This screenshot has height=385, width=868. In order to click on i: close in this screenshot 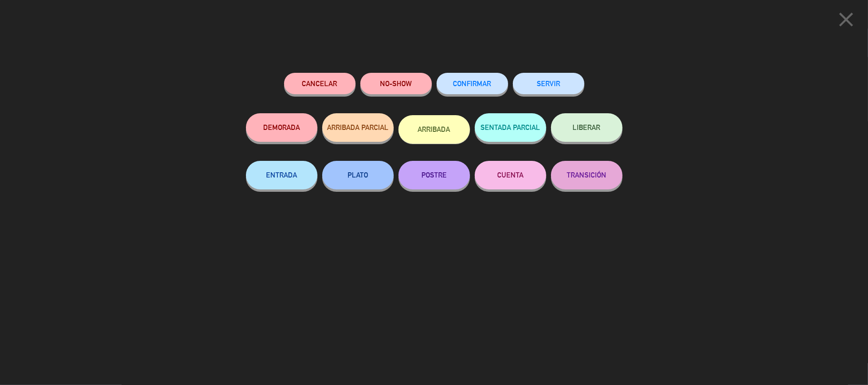, I will do `click(846, 19)`.